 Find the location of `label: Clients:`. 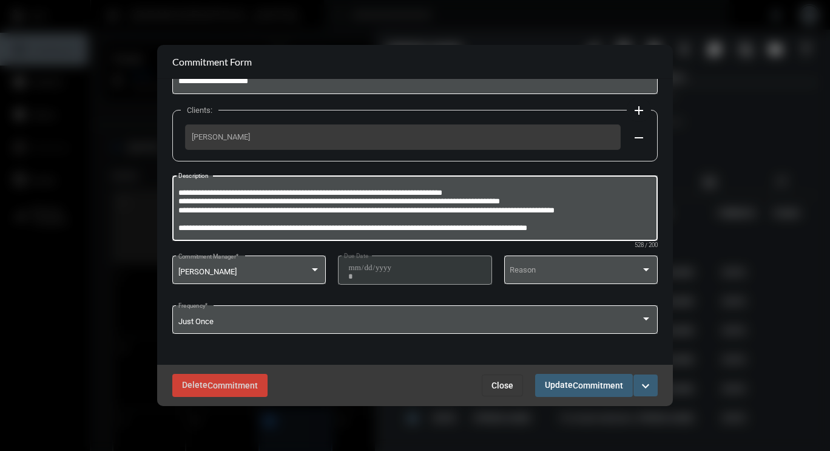

label: Clients: is located at coordinates (200, 110).